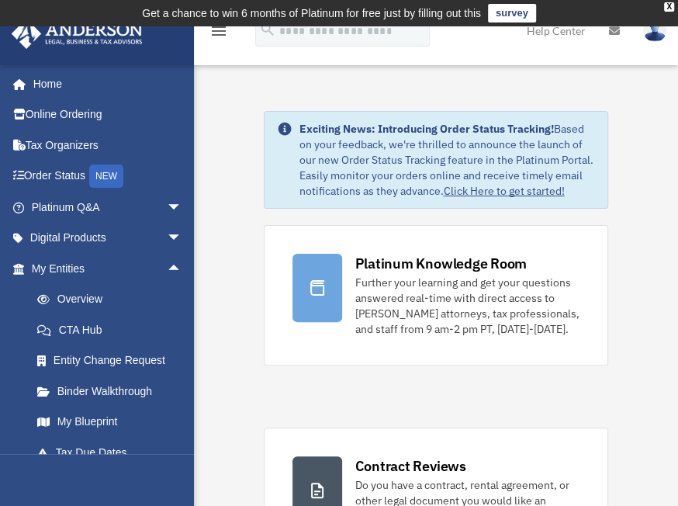 The image size is (678, 506). Describe the element at coordinates (268, 29) in the screenshot. I see `i: search` at that location.